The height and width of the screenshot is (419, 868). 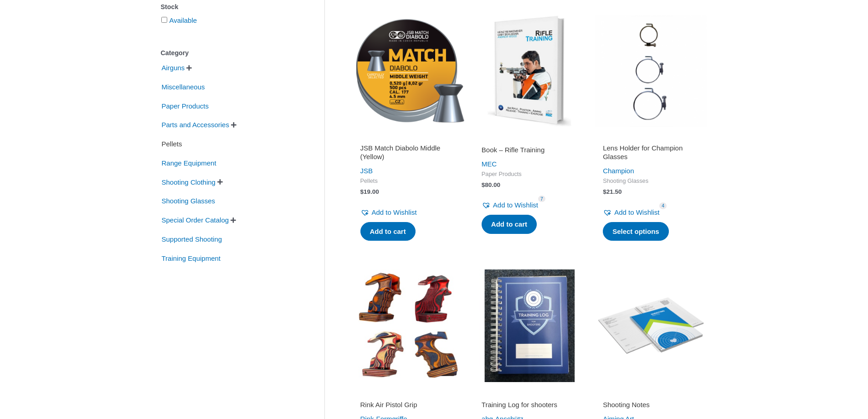 What do you see at coordinates (367, 170) in the screenshot?
I see `a: JSB` at bounding box center [367, 170].